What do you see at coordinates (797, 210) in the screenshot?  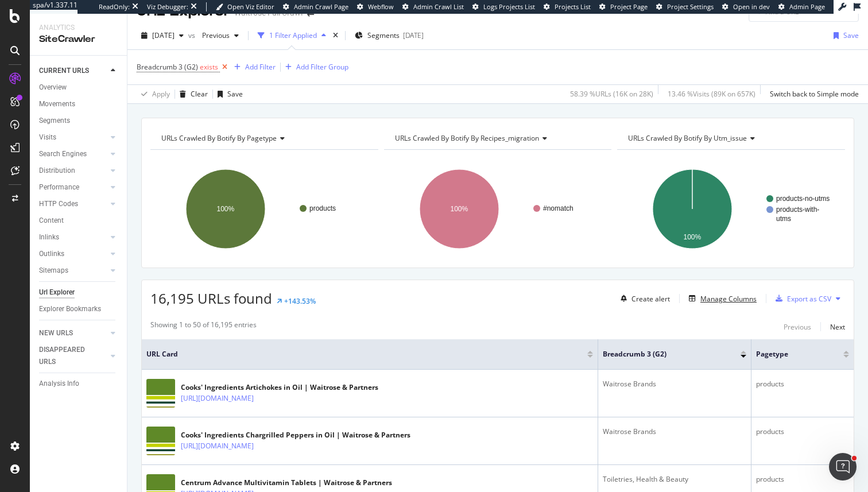 I see `text: products-with-` at bounding box center [797, 210].